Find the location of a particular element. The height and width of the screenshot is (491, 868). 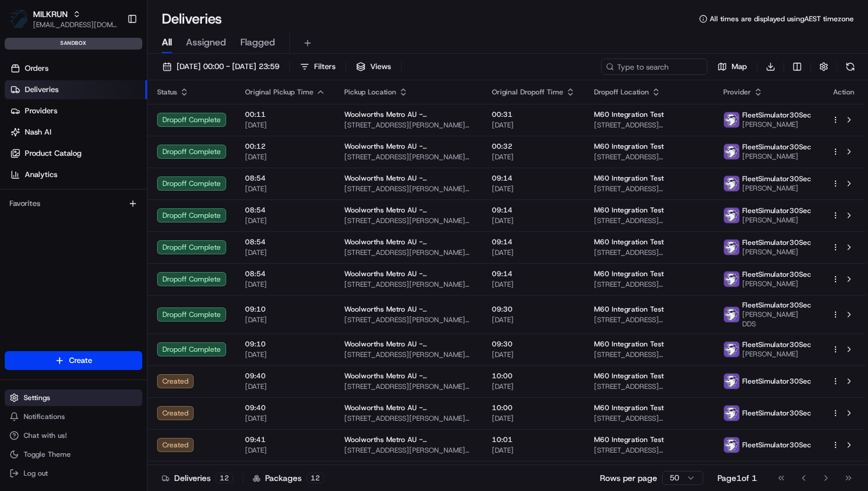

span: 09:41 is located at coordinates (285, 439).